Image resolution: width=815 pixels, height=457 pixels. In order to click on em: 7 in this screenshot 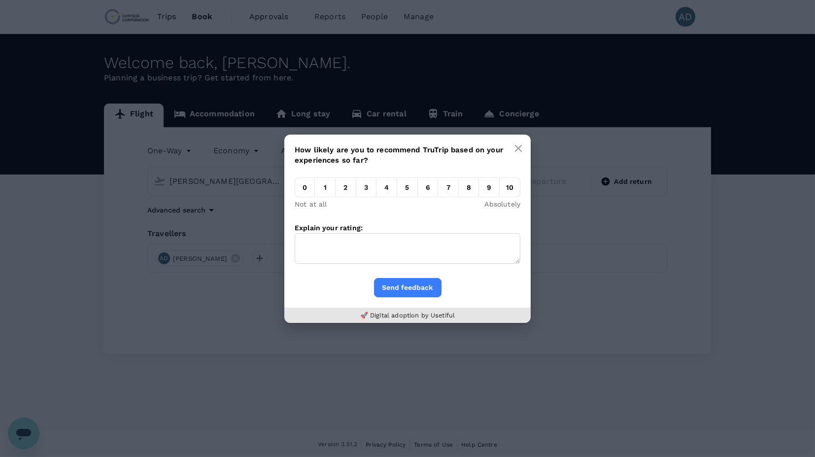, I will do `click(448, 187)`.